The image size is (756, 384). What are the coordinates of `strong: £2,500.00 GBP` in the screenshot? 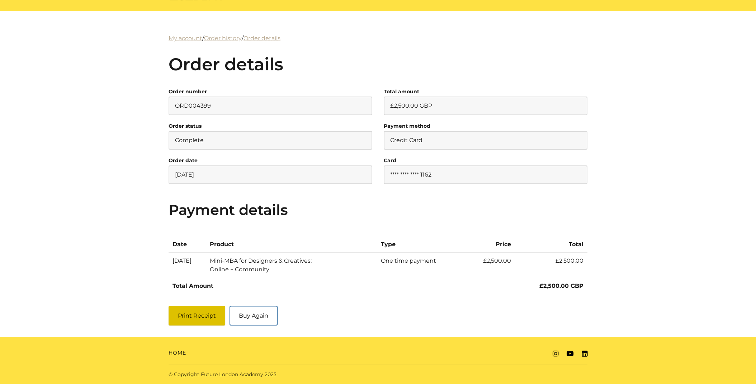 It's located at (561, 285).